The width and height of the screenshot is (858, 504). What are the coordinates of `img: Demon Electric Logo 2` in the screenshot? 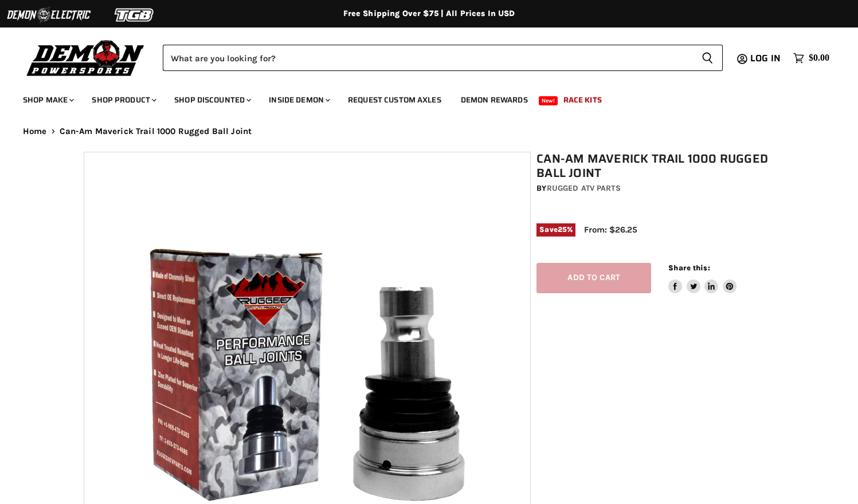 It's located at (48, 15).